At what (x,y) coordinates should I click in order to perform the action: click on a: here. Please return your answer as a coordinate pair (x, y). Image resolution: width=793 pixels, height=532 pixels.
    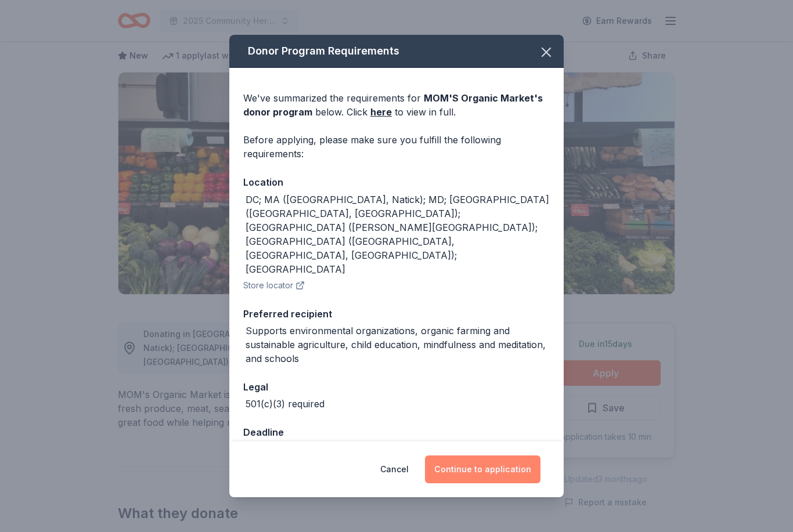
    Looking at the image, I should click on (381, 112).